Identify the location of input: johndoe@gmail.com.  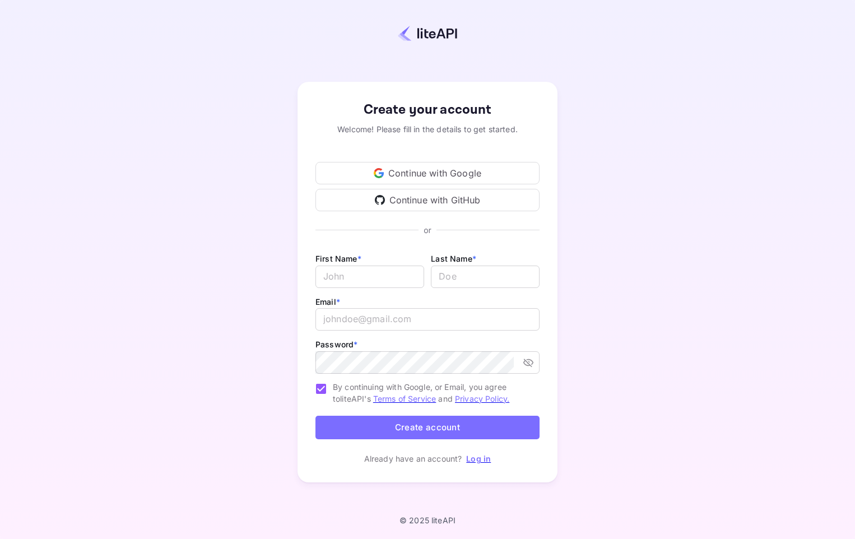
(428, 319).